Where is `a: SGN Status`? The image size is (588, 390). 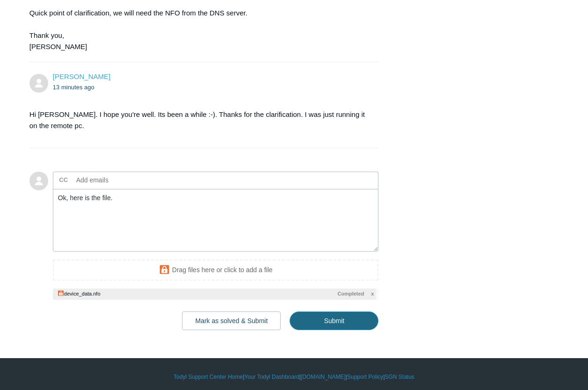
a: SGN Status is located at coordinates (400, 378).